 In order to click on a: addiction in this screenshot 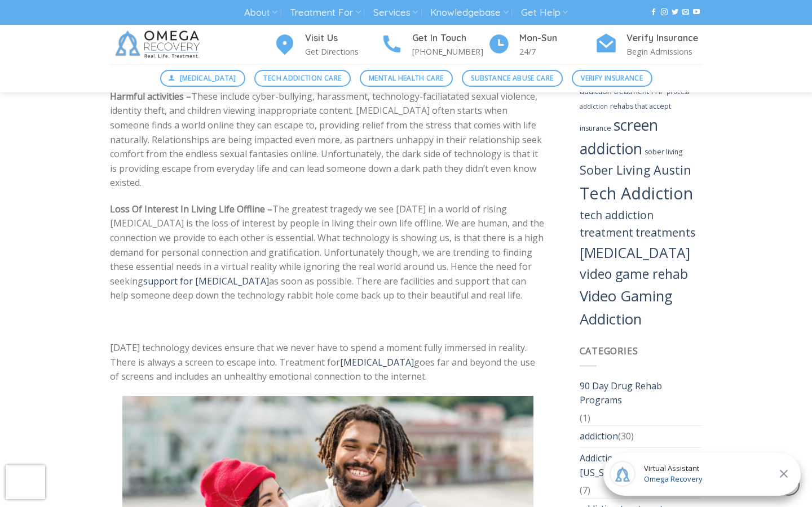, I will do `click(599, 437)`.